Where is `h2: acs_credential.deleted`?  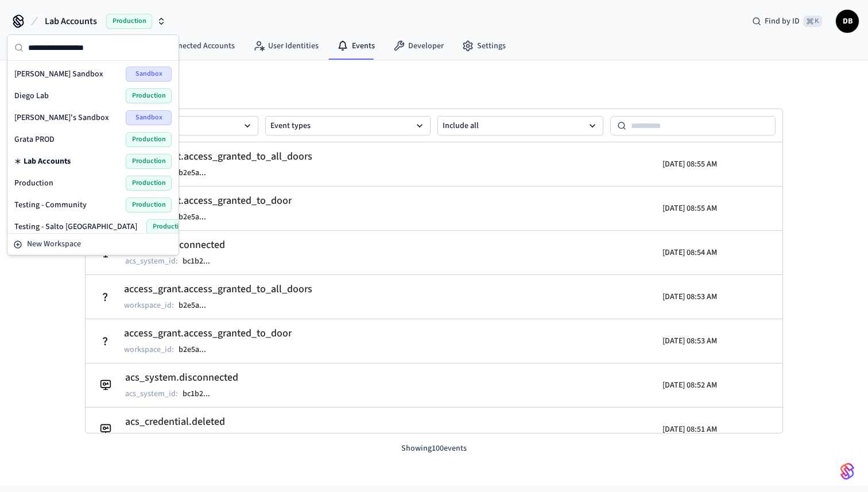
h2: acs_credential.deleted is located at coordinates (178, 422).